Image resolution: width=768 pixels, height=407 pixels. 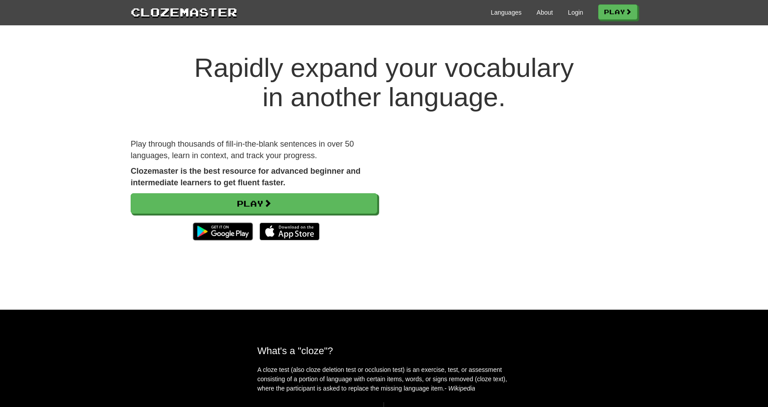 I want to click on p: Play through thousands of fill-in-the-blank sentences in over 50 languages, learn in context, and..., so click(x=254, y=150).